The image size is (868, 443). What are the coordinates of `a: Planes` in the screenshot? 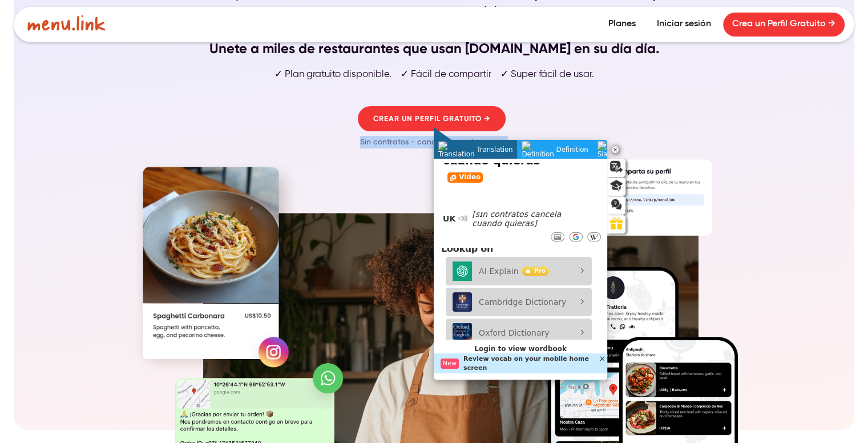 It's located at (622, 25).